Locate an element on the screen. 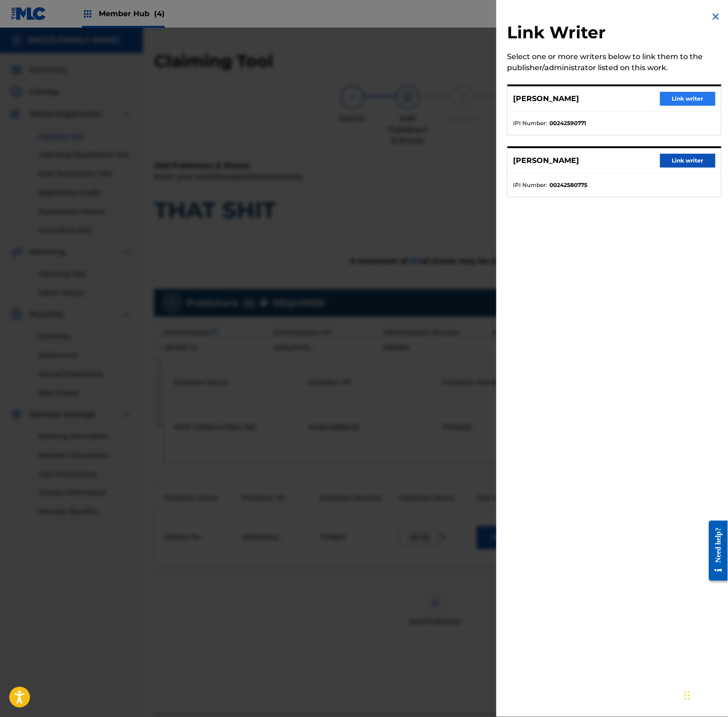  strong: 00242580775 is located at coordinates (569, 185).